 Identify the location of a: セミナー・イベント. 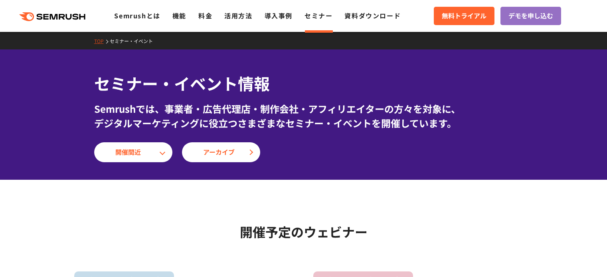
(134, 41).